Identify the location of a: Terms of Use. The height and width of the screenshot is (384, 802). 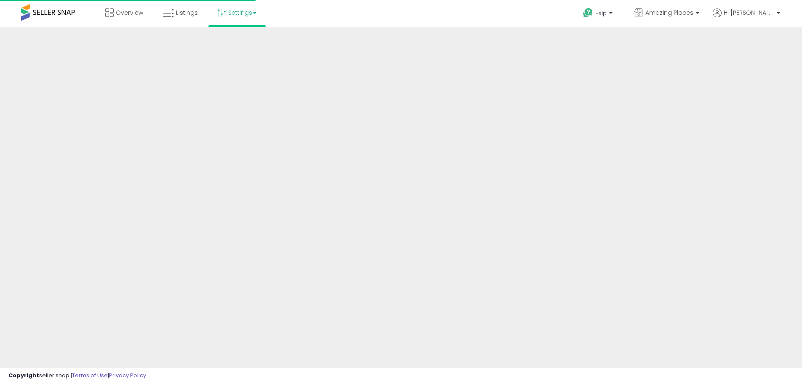
(90, 375).